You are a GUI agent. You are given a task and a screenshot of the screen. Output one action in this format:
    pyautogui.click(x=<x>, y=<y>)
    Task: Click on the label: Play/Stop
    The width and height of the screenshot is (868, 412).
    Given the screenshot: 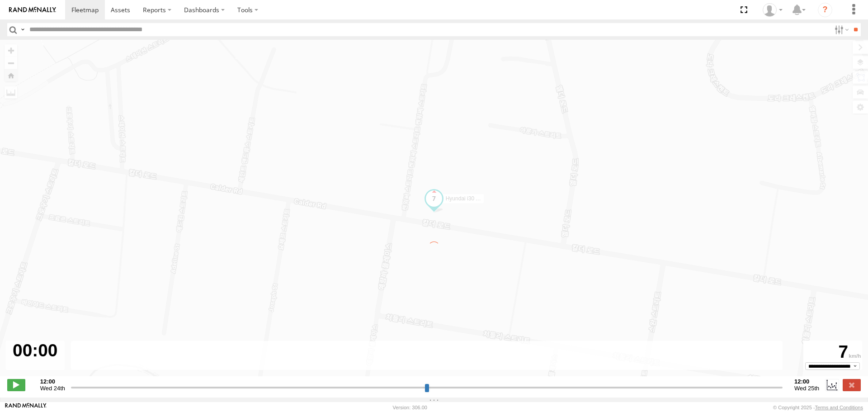 What is the action you would take?
    pyautogui.click(x=16, y=385)
    